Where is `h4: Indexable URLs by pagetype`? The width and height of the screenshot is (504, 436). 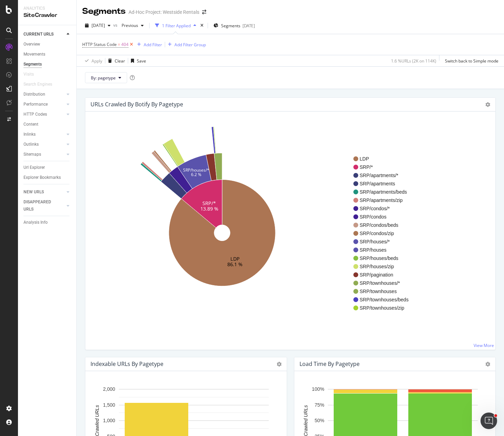
h4: Indexable URLs by pagetype is located at coordinates (126, 364).